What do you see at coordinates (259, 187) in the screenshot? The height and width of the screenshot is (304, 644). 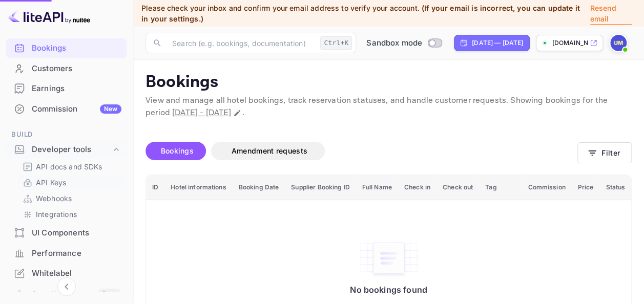 I see `th: Booking Date` at bounding box center [259, 187].